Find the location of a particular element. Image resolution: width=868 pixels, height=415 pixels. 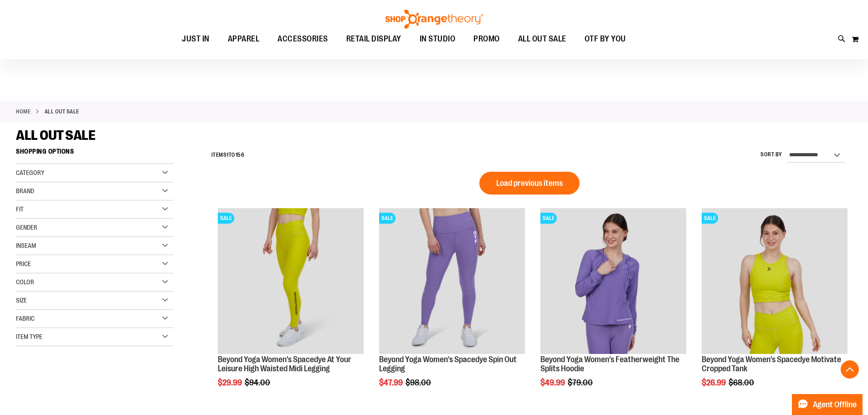

span: 156 is located at coordinates (240, 155).